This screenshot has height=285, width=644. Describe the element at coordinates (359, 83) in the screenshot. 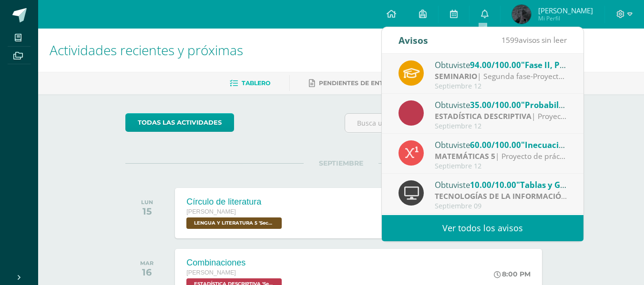

I see `span: Pendientes de entrega` at that location.